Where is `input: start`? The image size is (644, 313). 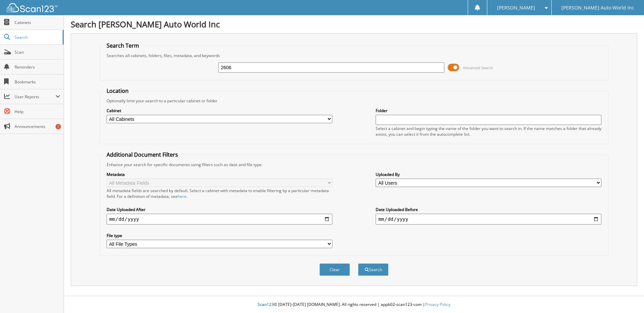 input: start is located at coordinates (219, 219).